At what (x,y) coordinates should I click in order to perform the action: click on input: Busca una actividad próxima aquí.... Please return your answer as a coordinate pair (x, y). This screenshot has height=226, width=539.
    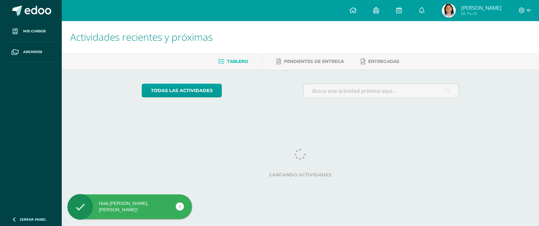
    Looking at the image, I should click on (381, 91).